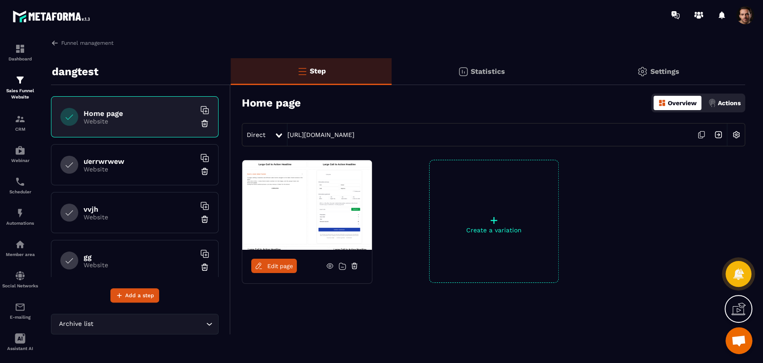 The width and height of the screenshot is (763, 363). What do you see at coordinates (20, 307) in the screenshot?
I see `img: email` at bounding box center [20, 307].